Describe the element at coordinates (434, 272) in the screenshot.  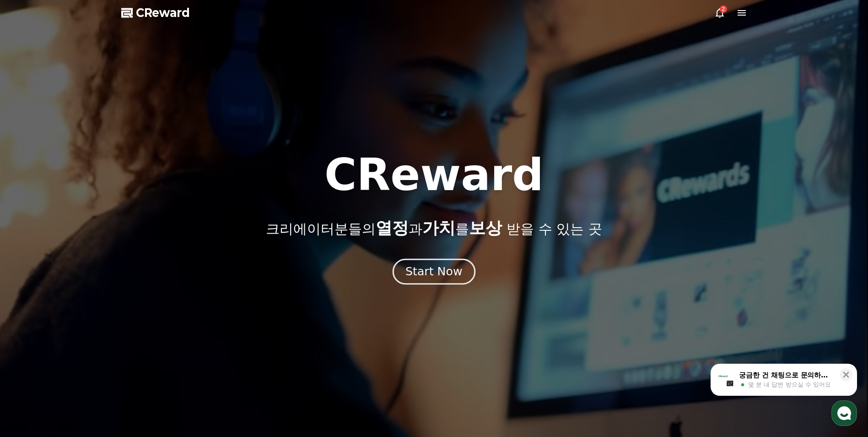
I see `button: Start Now` at that location.